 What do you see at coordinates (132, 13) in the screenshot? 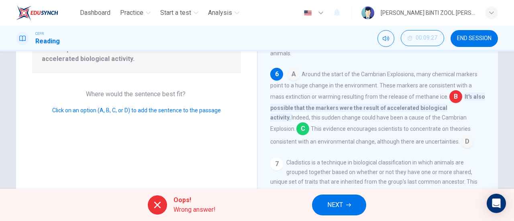
I see `span: Practice` at bounding box center [132, 13].